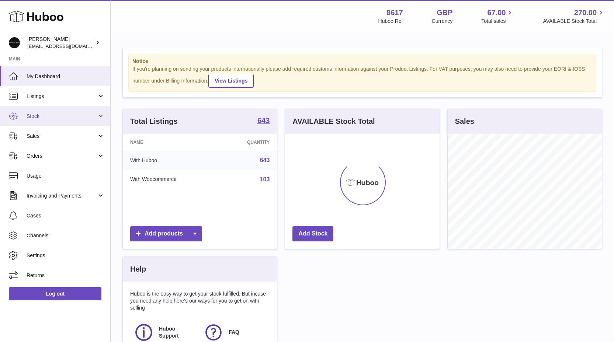  What do you see at coordinates (171, 160) in the screenshot?
I see `td: With Huboo` at bounding box center [171, 160].